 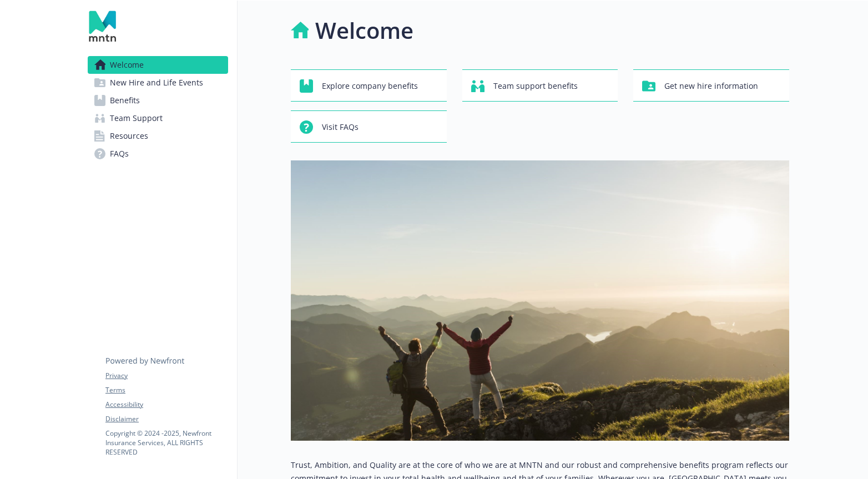 I want to click on span: New Hire and Life Events, so click(x=157, y=82).